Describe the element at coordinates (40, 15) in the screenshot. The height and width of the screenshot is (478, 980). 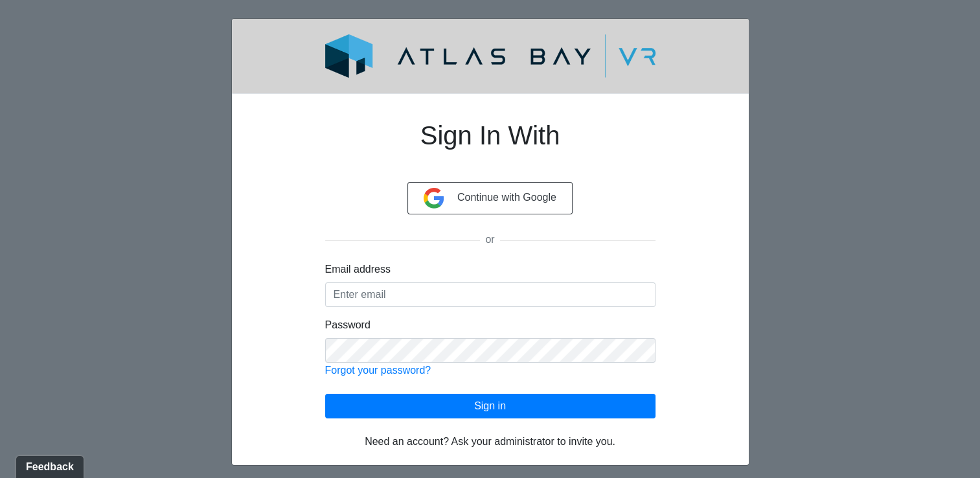
I see `button: Feedback` at that location.